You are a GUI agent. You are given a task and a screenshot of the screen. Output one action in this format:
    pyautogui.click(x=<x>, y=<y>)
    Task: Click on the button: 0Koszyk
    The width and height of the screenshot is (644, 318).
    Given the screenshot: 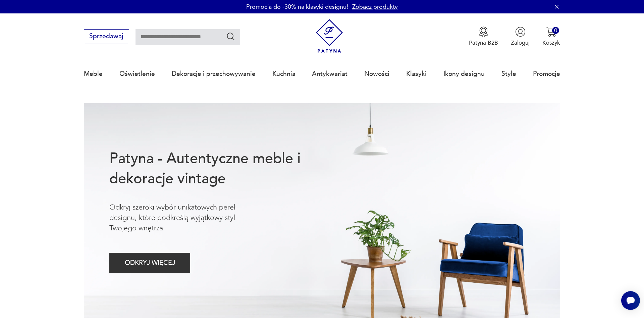 What is the action you would take?
    pyautogui.click(x=551, y=36)
    